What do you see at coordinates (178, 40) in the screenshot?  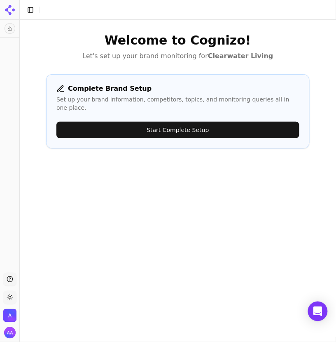 I see `h1: Welcome to Cognizo!` at bounding box center [178, 40].